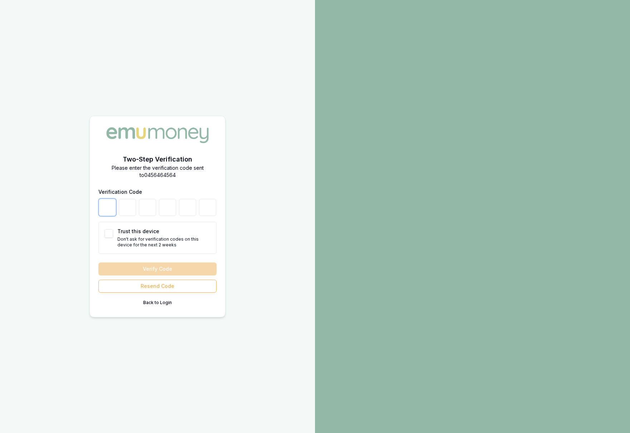 This screenshot has height=433, width=630. What do you see at coordinates (120, 192) in the screenshot?
I see `label: Verification Code` at bounding box center [120, 192].